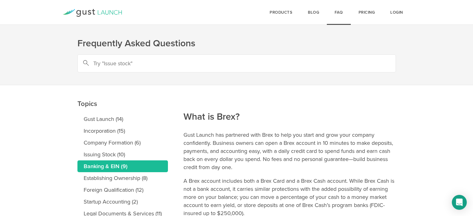 This screenshot has width=473, height=216. What do you see at coordinates (123, 190) in the screenshot?
I see `a: Foreign Qualification (12)` at bounding box center [123, 190].